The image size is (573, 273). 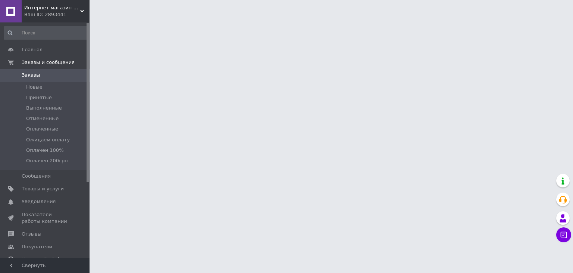 I want to click on span: Оплаченные, so click(x=42, y=129).